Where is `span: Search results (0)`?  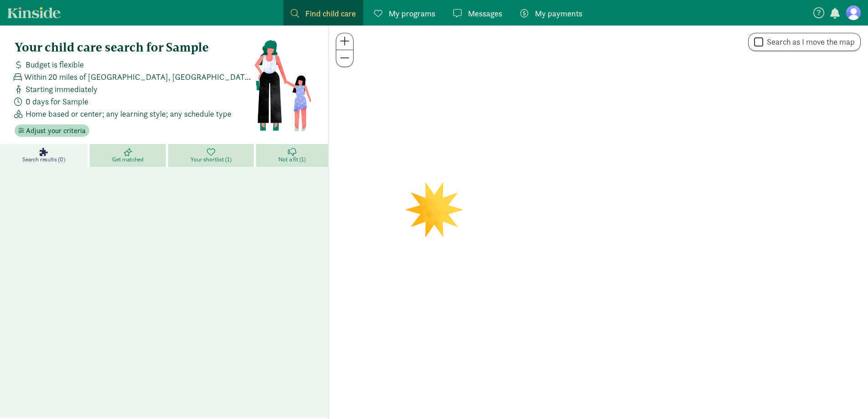 span: Search results (0) is located at coordinates (43, 160).